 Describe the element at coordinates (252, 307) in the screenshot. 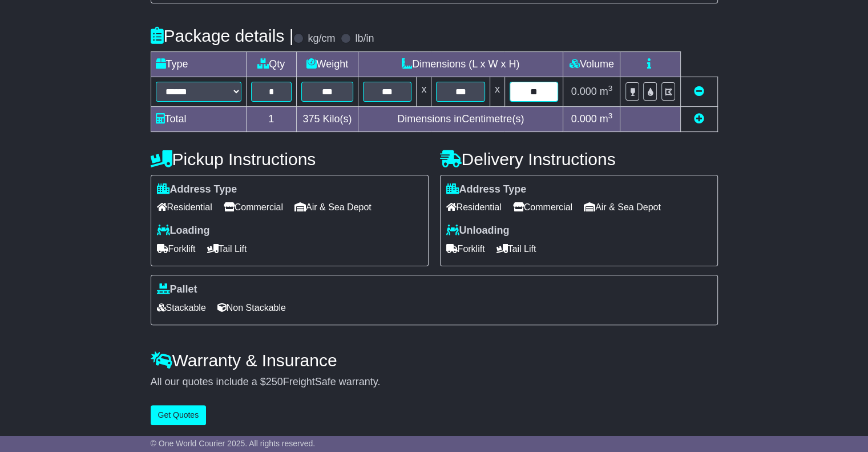

I see `span: Non Stackable` at that location.